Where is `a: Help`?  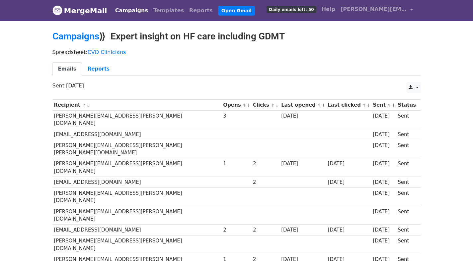 a: Help is located at coordinates (328, 9).